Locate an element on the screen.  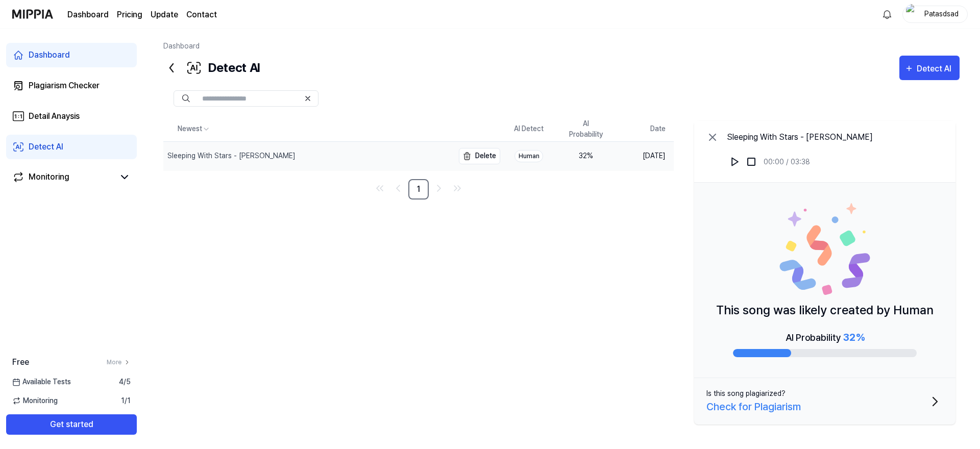
img: stop is located at coordinates (752, 162).